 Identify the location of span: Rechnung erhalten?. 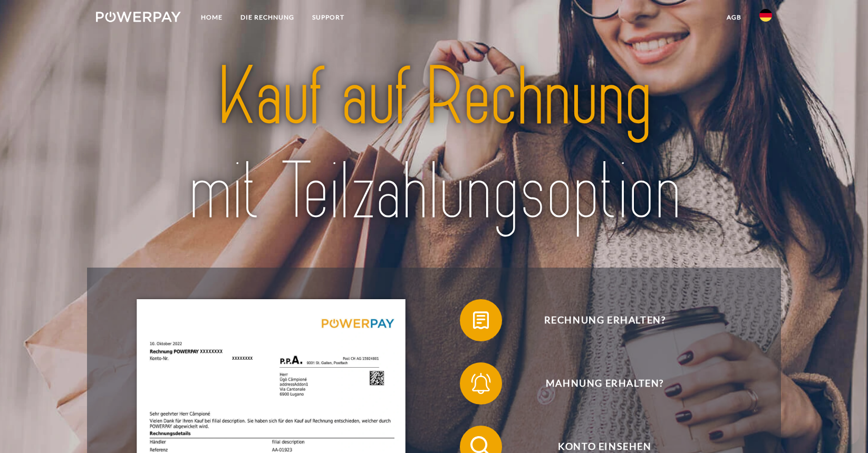
(605, 321).